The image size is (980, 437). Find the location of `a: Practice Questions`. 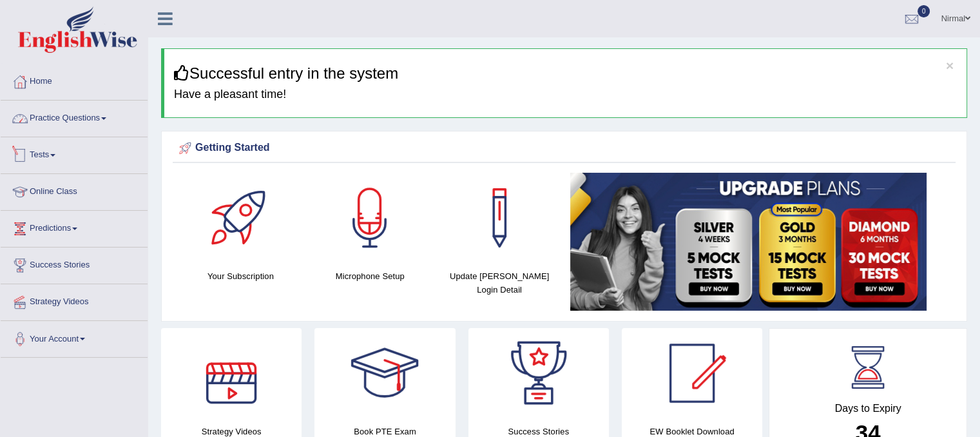

a: Practice Questions is located at coordinates (74, 117).